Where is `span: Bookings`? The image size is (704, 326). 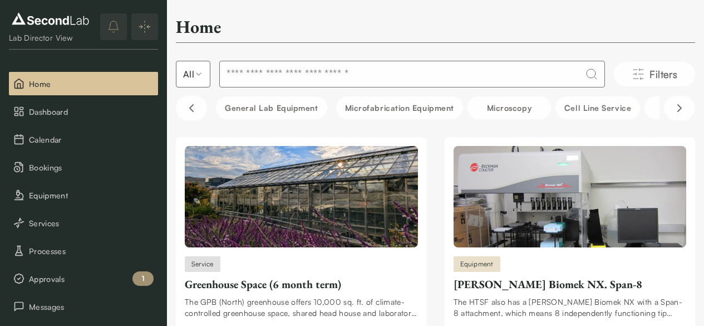 span: Bookings is located at coordinates (91, 167).